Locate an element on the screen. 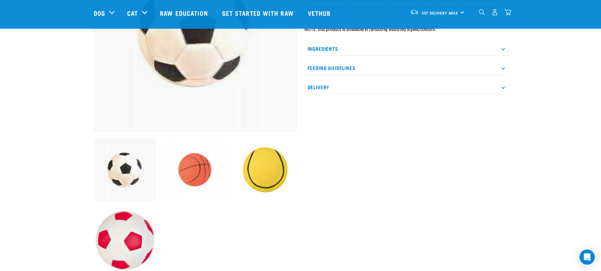 This screenshot has width=601, height=271. a: Cat is located at coordinates (133, 13).